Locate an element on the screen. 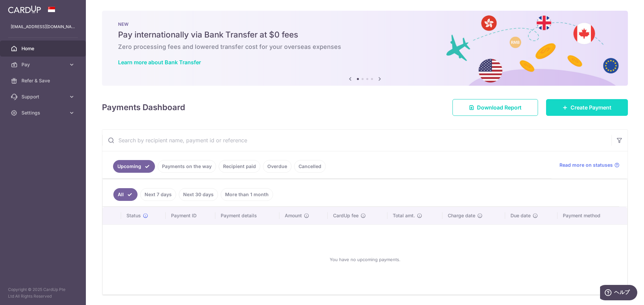 The height and width of the screenshot is (305, 644). span: Amount is located at coordinates (293, 216).